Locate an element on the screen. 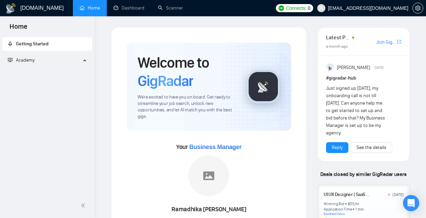  img: Anisuzzaman Khan is located at coordinates (330, 68).